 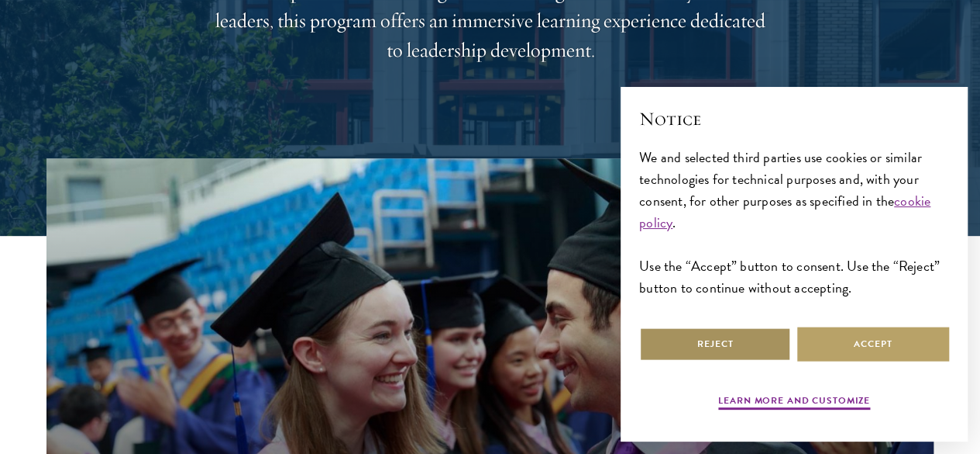 I want to click on h2: Notice, so click(x=794, y=119).